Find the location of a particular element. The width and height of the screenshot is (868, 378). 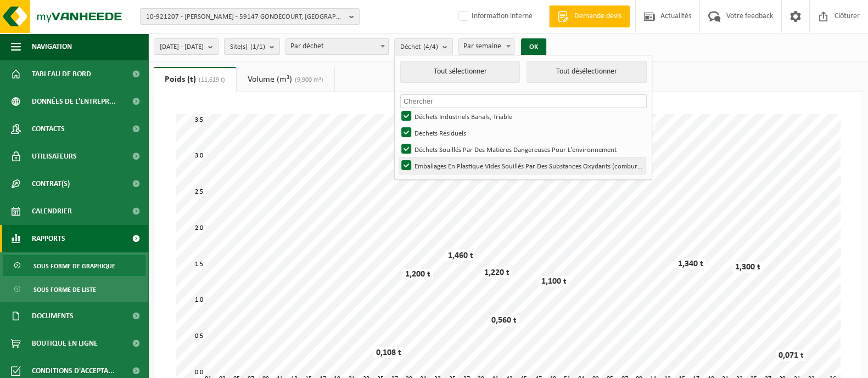

label: Déchets Industriels Banals, Triable is located at coordinates (522, 116).